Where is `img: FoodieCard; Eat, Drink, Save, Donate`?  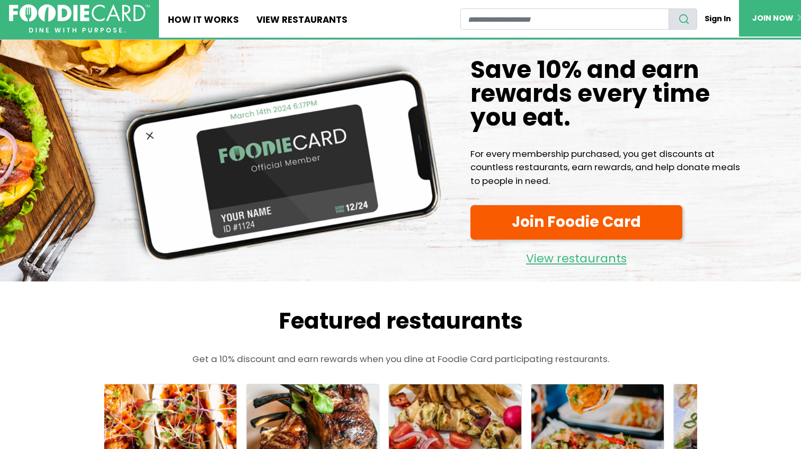
img: FoodieCard; Eat, Drink, Save, Donate is located at coordinates (80, 19).